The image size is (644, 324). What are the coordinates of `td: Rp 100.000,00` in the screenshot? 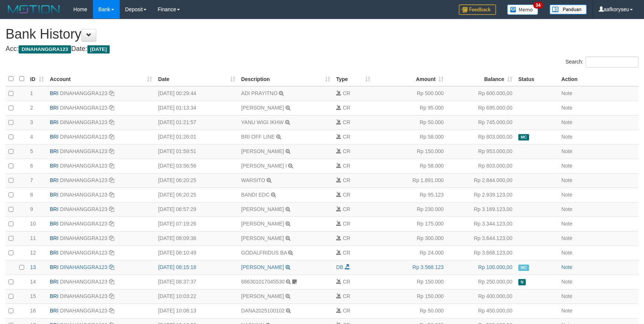 It's located at (480, 267).